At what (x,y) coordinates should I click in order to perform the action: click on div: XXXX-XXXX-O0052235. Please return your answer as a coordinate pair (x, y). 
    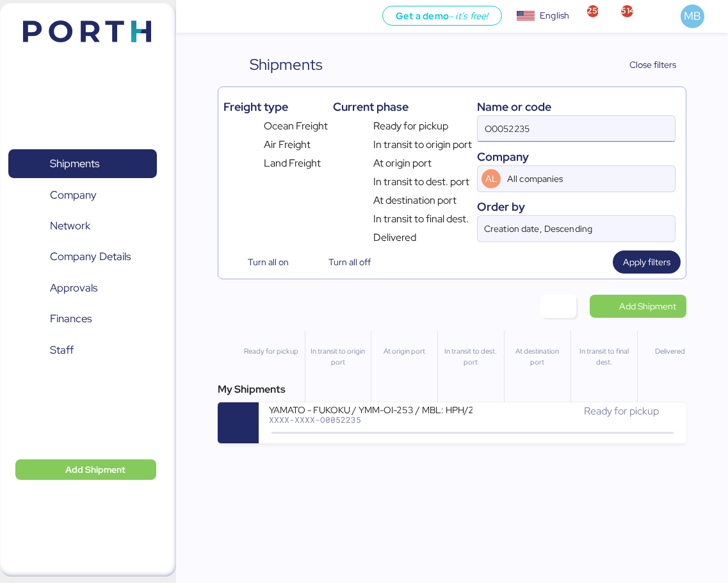
    Looking at the image, I should click on (370, 420).